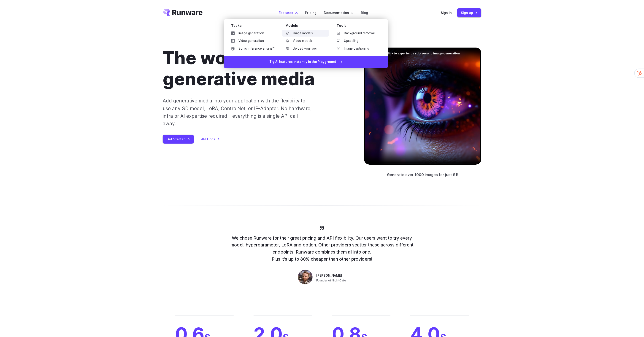 This screenshot has width=644, height=337. What do you see at coordinates (237, 112) in the screenshot?
I see `p: Add generative media into your application with the flexibility to use any SD model, LoRA, Contro...` at bounding box center [237, 112].